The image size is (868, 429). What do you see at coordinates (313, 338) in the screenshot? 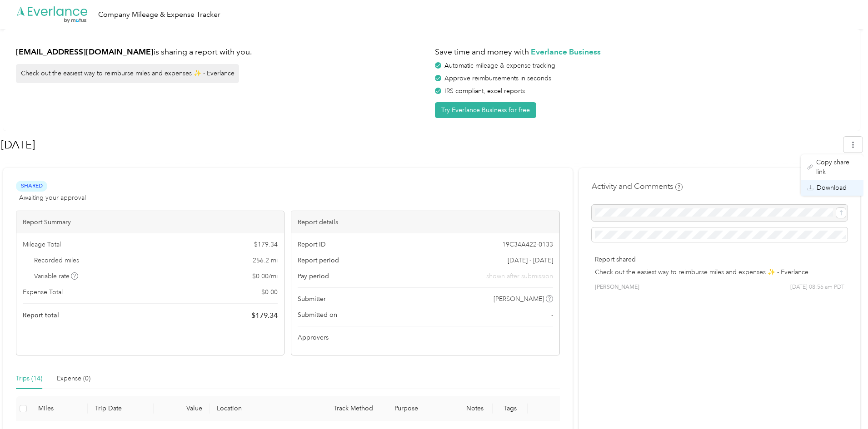
I see `span: Approvers` at bounding box center [313, 338].